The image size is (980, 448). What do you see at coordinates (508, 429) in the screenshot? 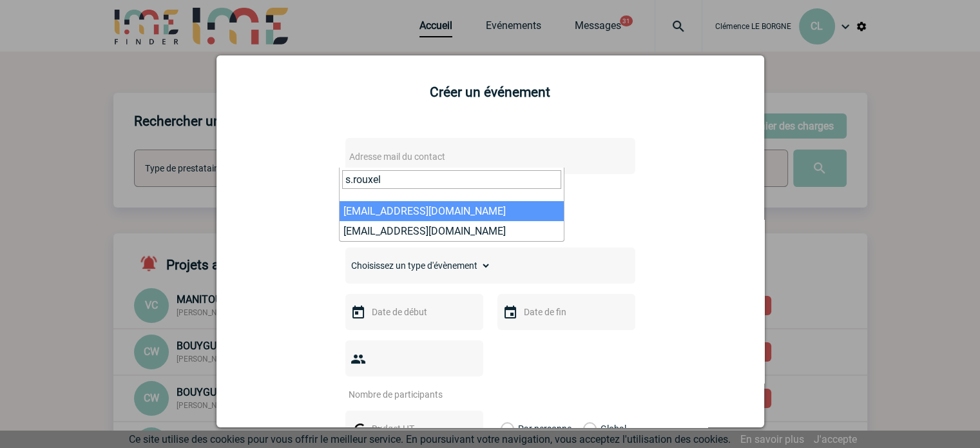
I see `label: Par personne` at bounding box center [508, 429].